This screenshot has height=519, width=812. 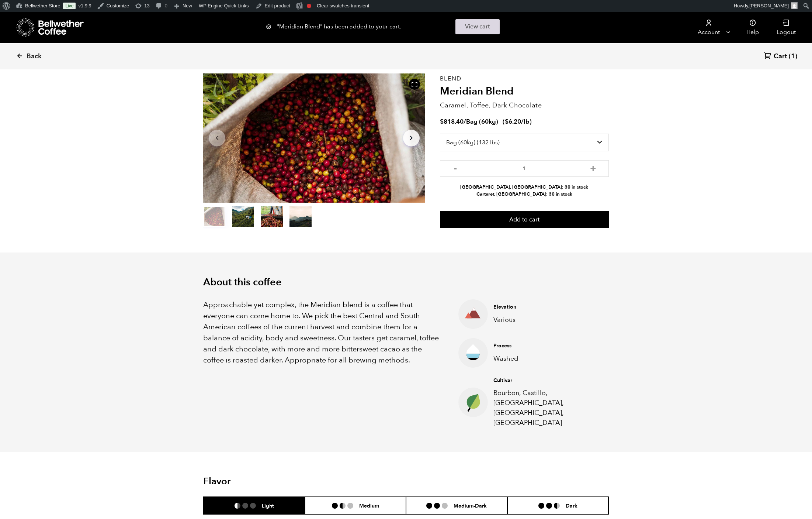 What do you see at coordinates (513, 121) in the screenshot?
I see `bdi: 6.20` at bounding box center [513, 121].